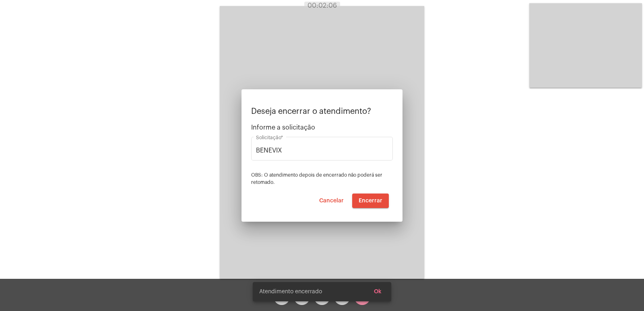  Describe the element at coordinates (370, 201) in the screenshot. I see `span: Encerrar` at that location.